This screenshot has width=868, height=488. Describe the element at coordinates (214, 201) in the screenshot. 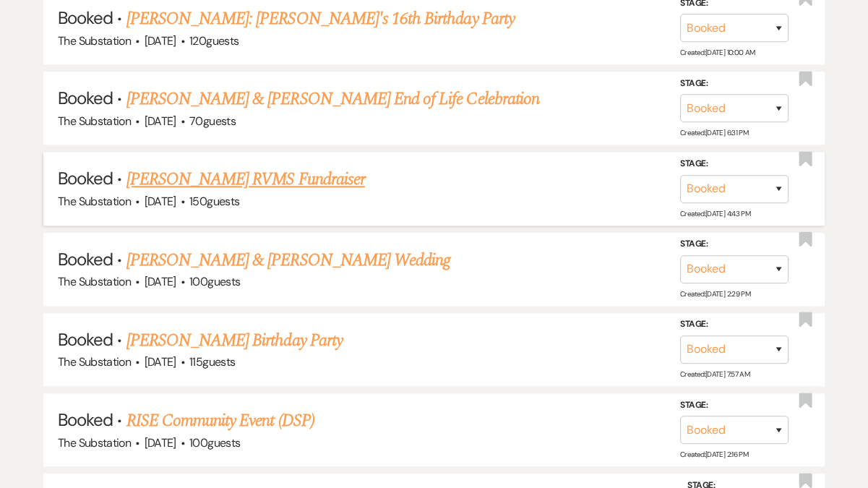

I see `span: 150 guests` at that location.